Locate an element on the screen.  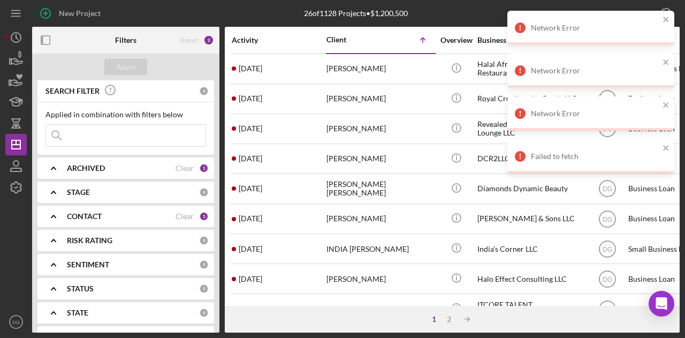
div: Open Intercom Messenger is located at coordinates (661, 303).